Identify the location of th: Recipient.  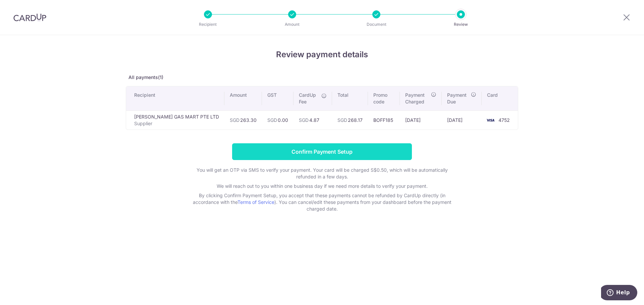
(175, 98).